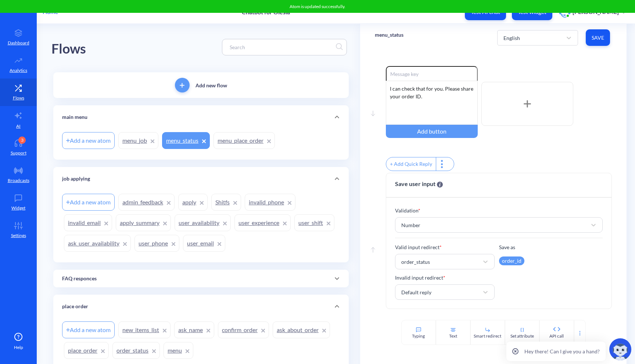 Image resolution: width=635 pixels, height=364 pixels. What do you see at coordinates (88, 223) in the screenshot?
I see `a: invalid_email` at bounding box center [88, 223].